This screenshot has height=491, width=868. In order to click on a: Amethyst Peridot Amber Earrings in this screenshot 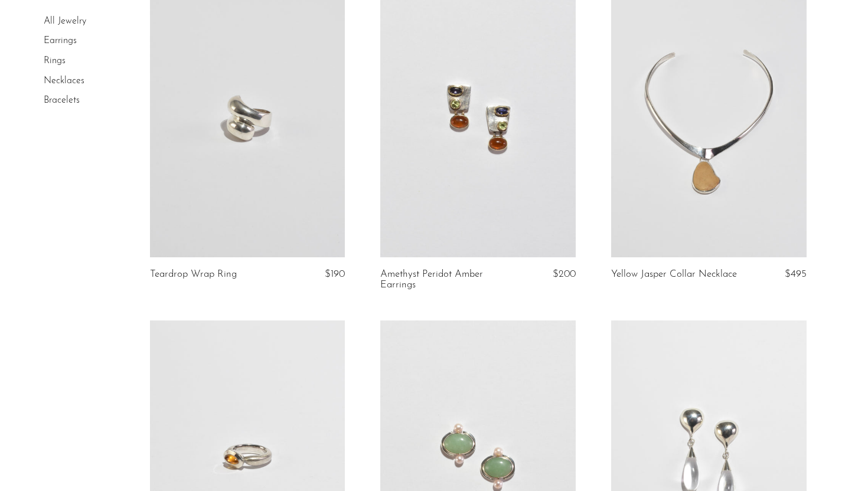, I will do `click(445, 279)`.